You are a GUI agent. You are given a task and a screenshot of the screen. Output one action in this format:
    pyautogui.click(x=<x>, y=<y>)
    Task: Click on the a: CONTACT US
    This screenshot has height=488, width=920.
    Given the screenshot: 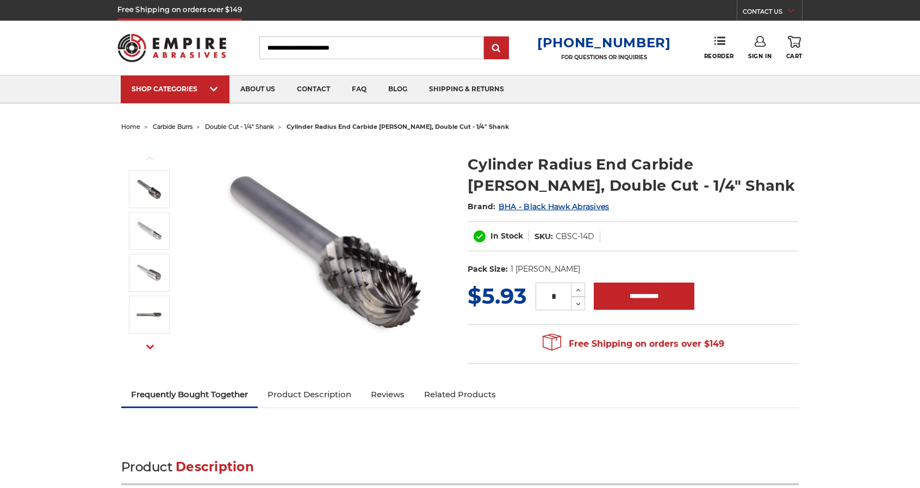 What is the action you would take?
    pyautogui.click(x=772, y=13)
    